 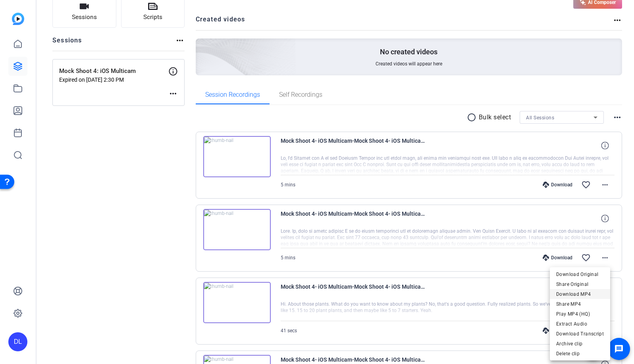 I want to click on span: Delete clip, so click(x=580, y=354).